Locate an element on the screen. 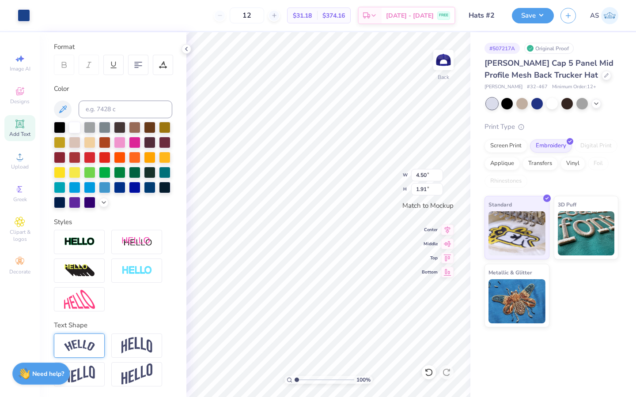 The height and width of the screenshot is (397, 636). span: Center is located at coordinates (430, 230).